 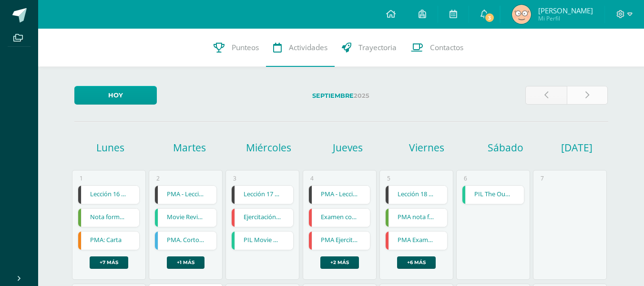 I want to click on div: Lección 16 - MecaNet | Tarea, so click(x=109, y=195).